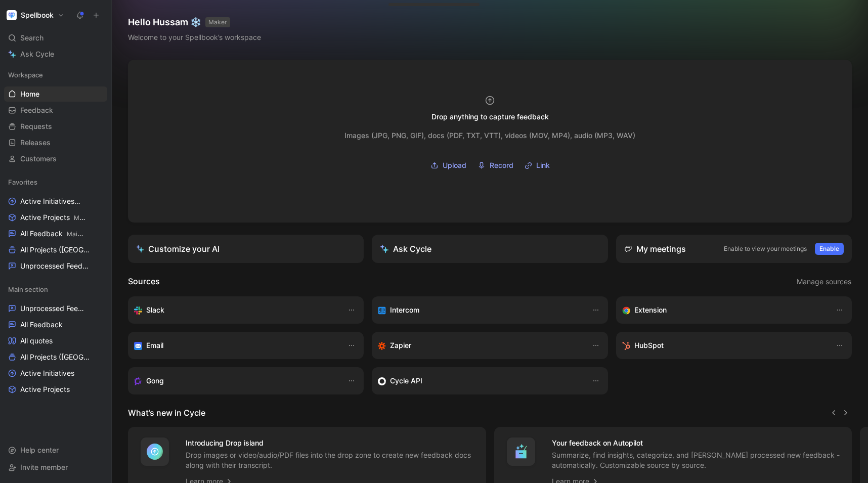  Describe the element at coordinates (330, 443) in the screenshot. I see `h4: Introducing Drop island` at that location.